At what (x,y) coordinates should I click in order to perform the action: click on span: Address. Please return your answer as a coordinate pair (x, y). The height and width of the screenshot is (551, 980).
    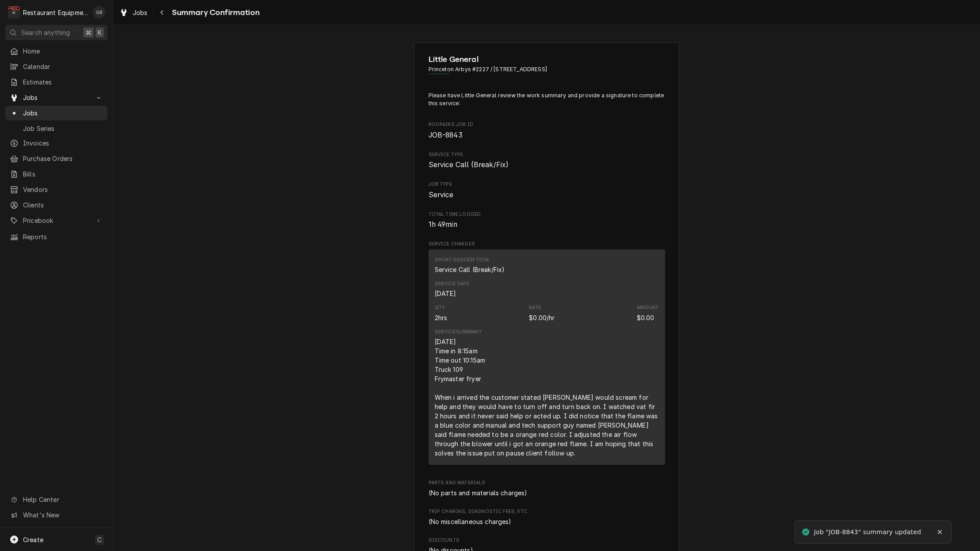
    Looking at the image, I should click on (547, 69).